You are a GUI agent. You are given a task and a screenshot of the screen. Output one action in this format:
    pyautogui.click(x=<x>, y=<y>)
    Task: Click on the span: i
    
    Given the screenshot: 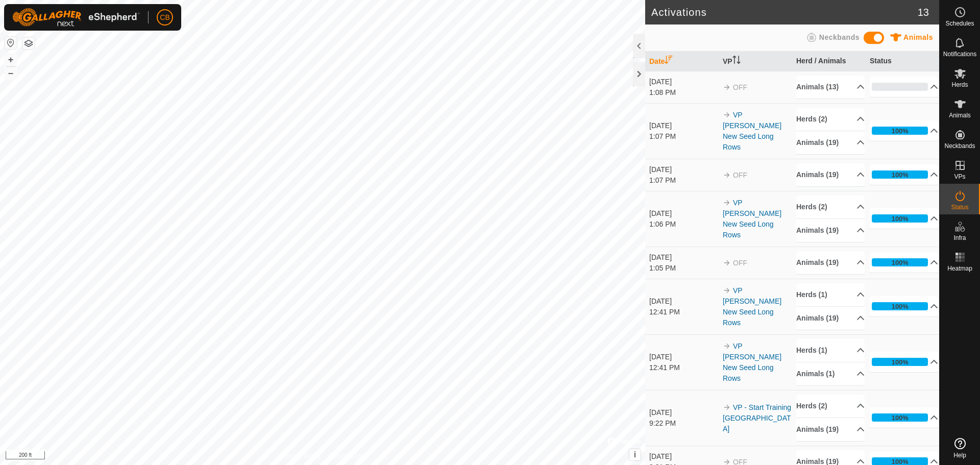 What is the action you would take?
    pyautogui.click(x=635, y=454)
    